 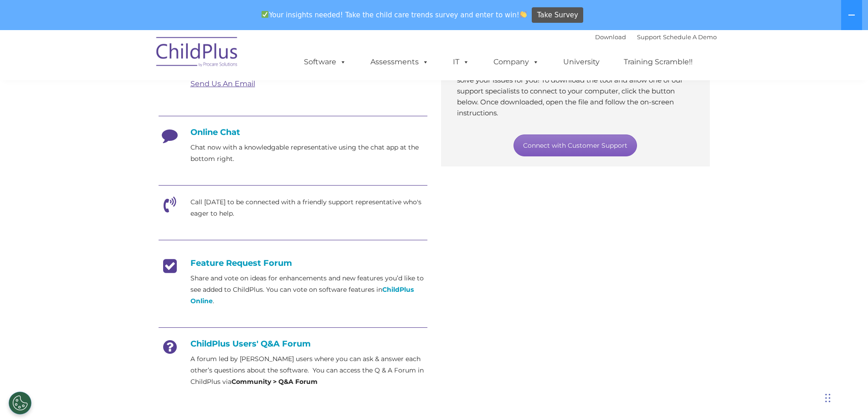 What do you see at coordinates (223, 84) in the screenshot?
I see `a: Send Us An Email` at bounding box center [223, 84].